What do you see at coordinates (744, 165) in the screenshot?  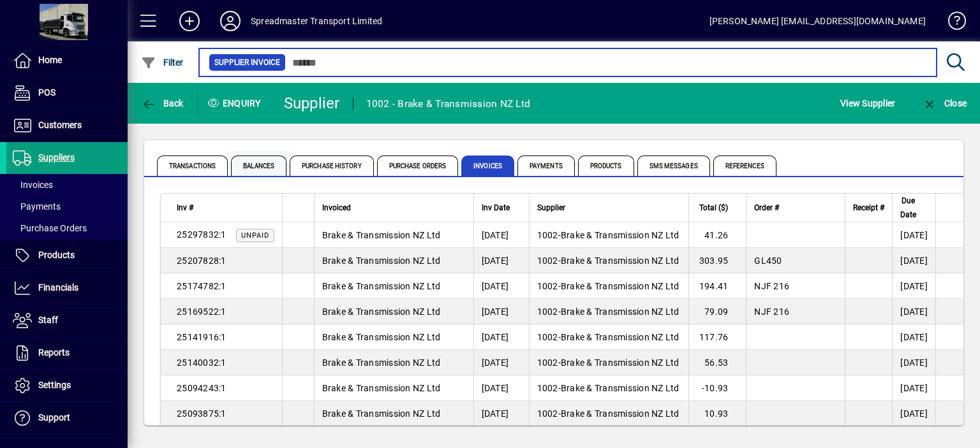 I see `span: References` at bounding box center [744, 165].